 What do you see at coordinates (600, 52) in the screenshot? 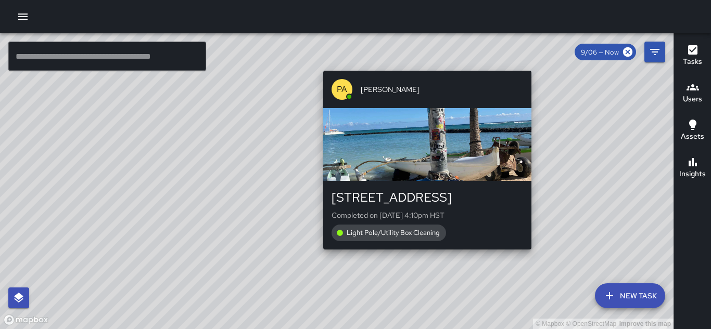
I see `span: 9/06 — Now` at bounding box center [600, 52].